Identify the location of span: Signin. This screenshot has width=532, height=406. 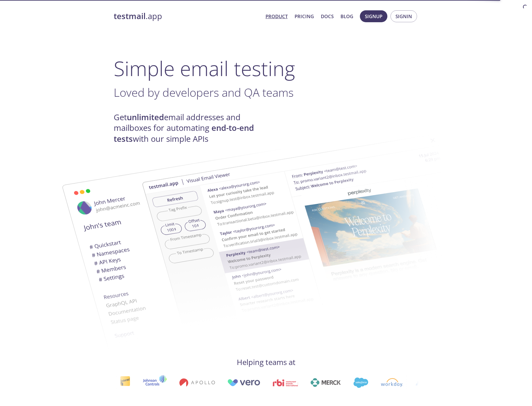
(404, 17).